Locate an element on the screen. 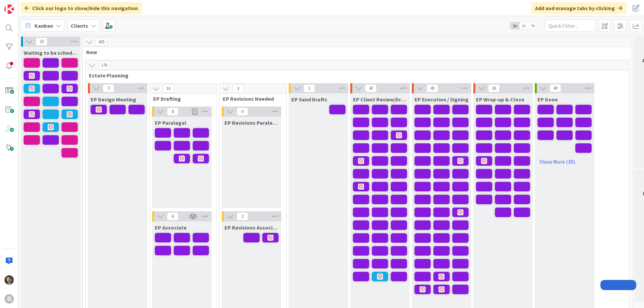 This screenshot has width=644, height=308. span: 1 is located at coordinates (309, 88).